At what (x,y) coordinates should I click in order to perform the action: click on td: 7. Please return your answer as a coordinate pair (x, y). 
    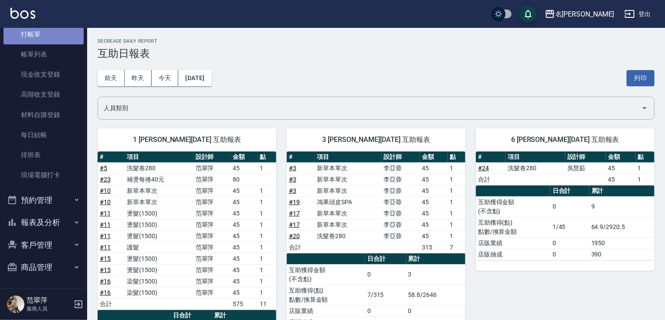
    Looking at the image, I should click on (456, 248).